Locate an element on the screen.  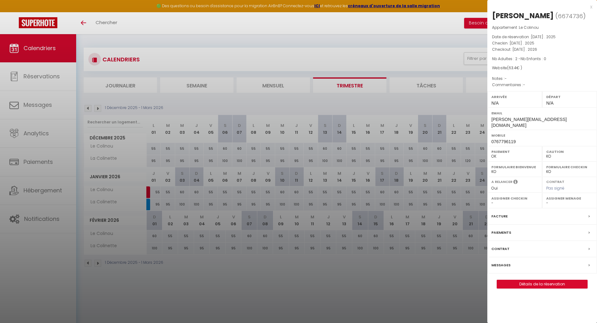
label: Départ is located at coordinates (569, 97).